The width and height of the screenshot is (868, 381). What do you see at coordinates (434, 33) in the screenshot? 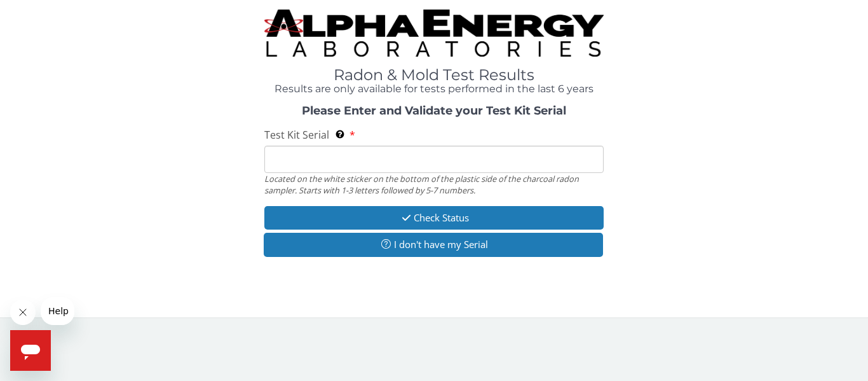
I see `img: TightCrop.jpg` at bounding box center [434, 33].